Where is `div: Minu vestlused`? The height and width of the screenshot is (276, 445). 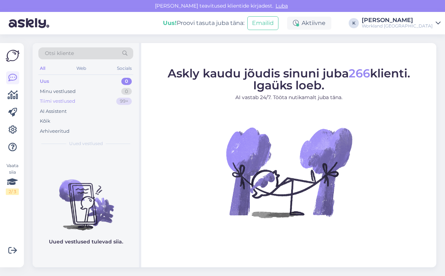 div: Minu vestlused is located at coordinates (58, 92).